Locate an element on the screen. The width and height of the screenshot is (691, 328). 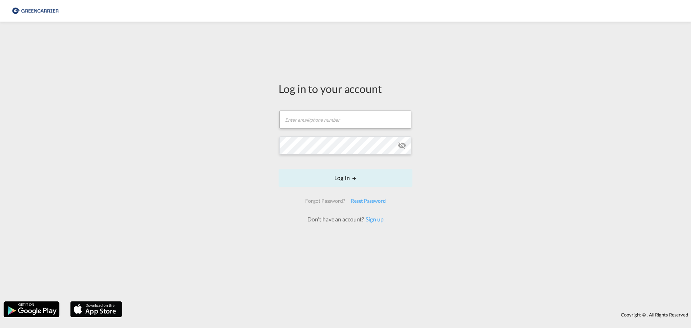
md-icon: icon-eye-off is located at coordinates (402, 145).